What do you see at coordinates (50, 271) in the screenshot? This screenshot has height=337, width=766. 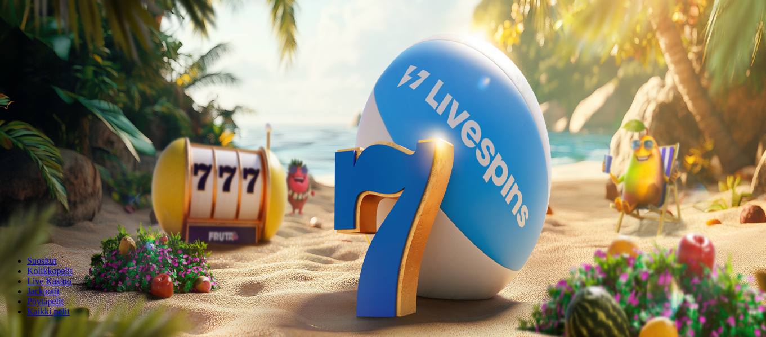 I see `a: Kolikkopelit` at bounding box center [50, 271].